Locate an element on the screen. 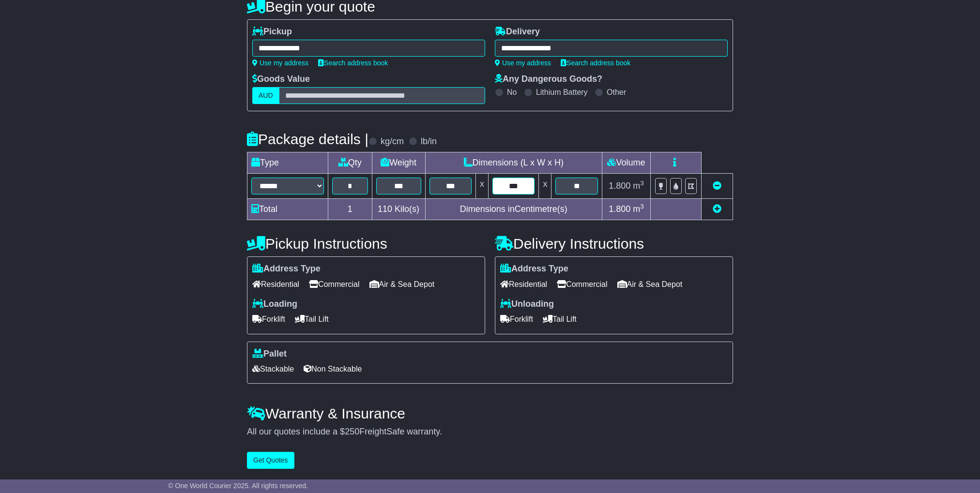 The image size is (980, 493). span: 250 is located at coordinates (352, 432).